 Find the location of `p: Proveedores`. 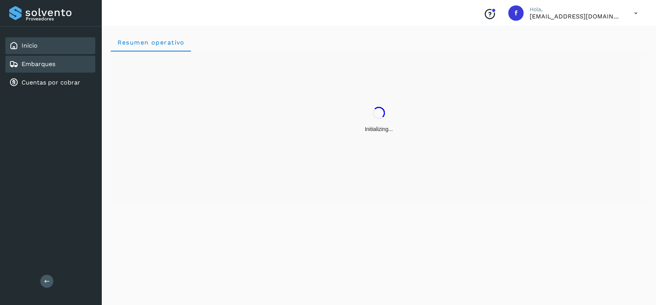

p: Proveedores is located at coordinates (59, 19).